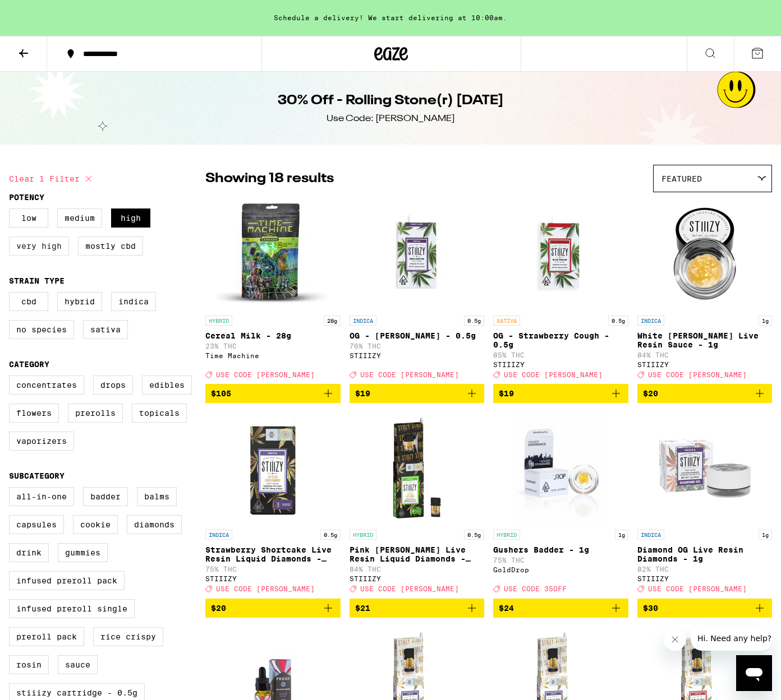 The width and height of the screenshot is (781, 700). Describe the element at coordinates (80, 302) in the screenshot. I see `label: Hybrid` at that location.